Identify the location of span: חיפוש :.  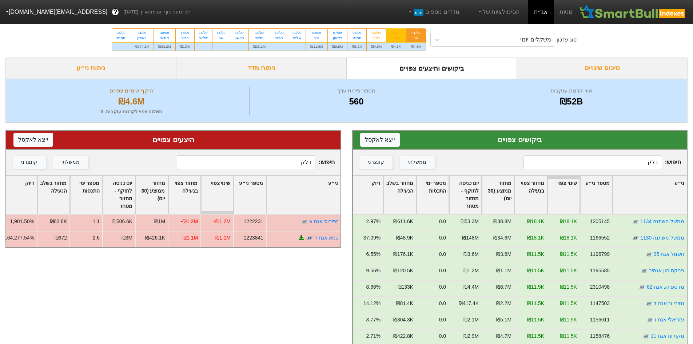
(602, 162).